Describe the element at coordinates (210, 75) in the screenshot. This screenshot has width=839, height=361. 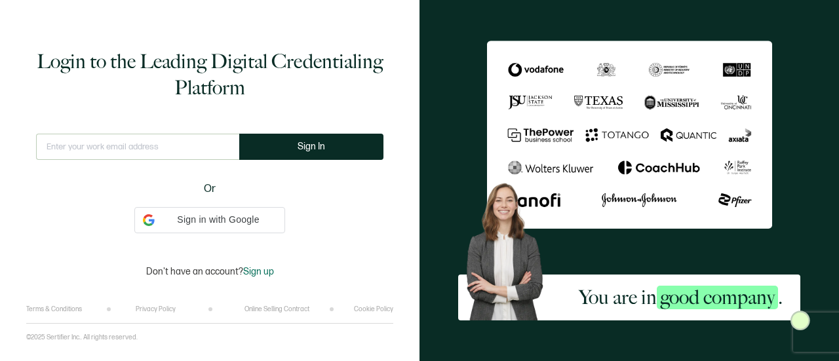
I see `h1: Login to the Leading Digital Credentialing Platform` at that location.